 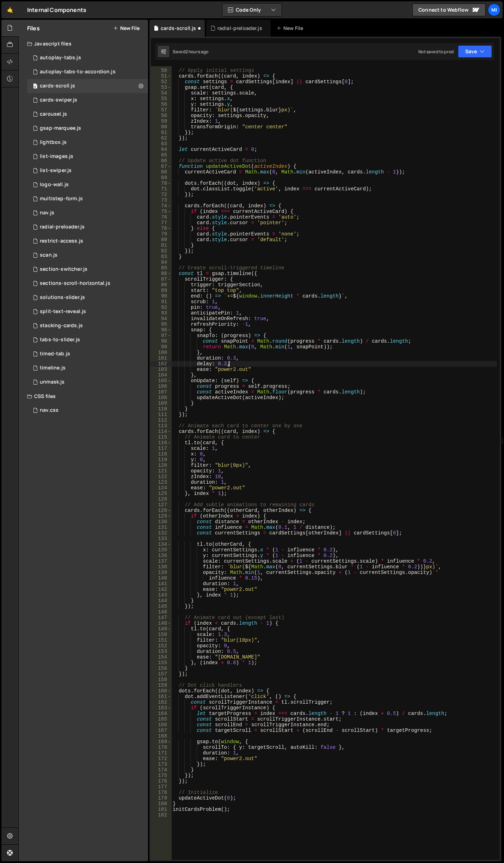 I want to click on button: Code Only, so click(x=252, y=10).